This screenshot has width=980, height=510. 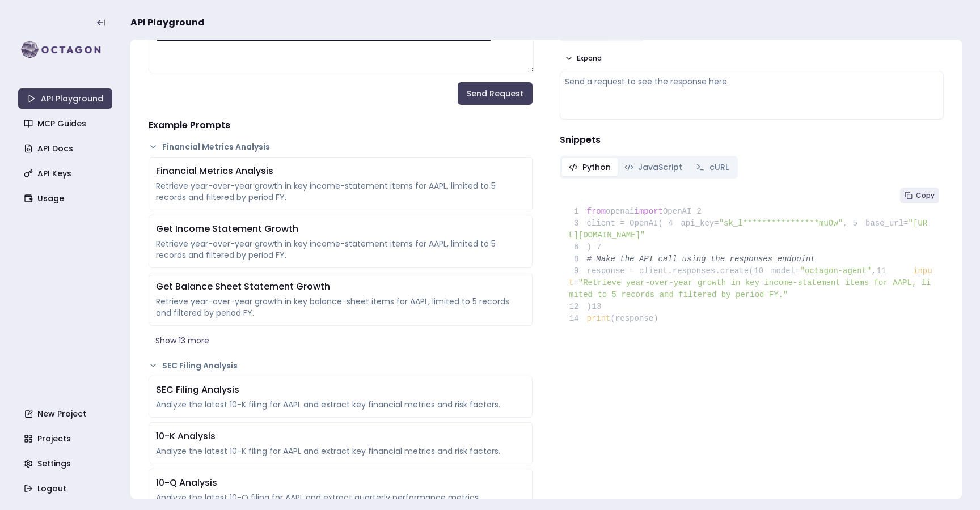 What do you see at coordinates (67, 124) in the screenshot?
I see `a: MCP Guides` at bounding box center [67, 124].